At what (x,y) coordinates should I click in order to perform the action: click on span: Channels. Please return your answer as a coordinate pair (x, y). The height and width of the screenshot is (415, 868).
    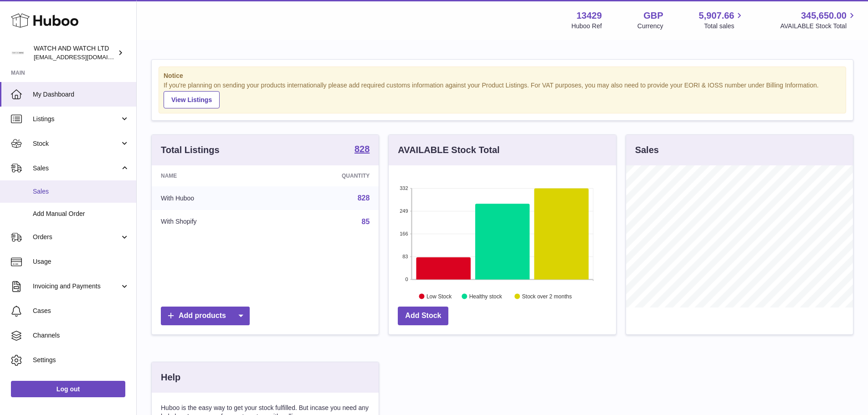
    Looking at the image, I should click on (81, 335).